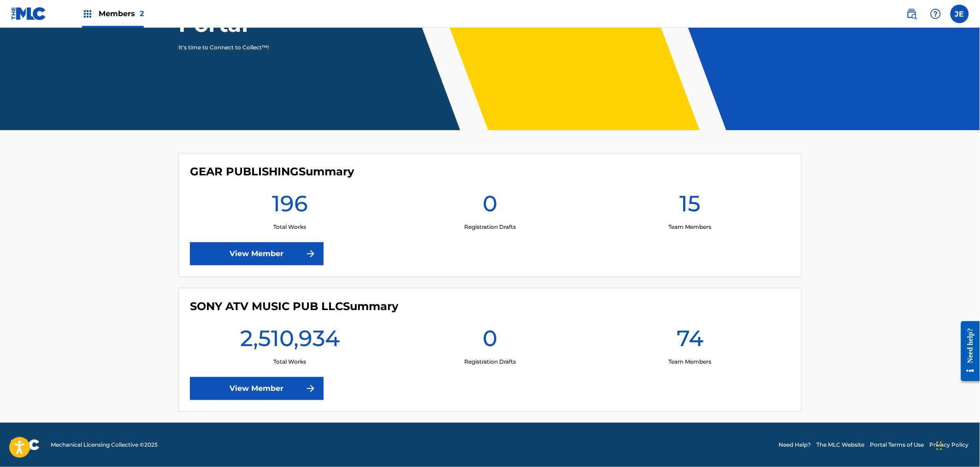  Describe the element at coordinates (25, 445) in the screenshot. I see `img: logo` at that location.